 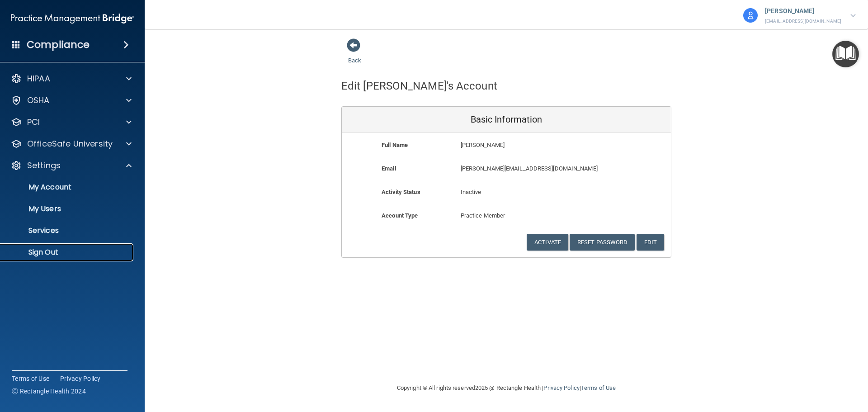 What do you see at coordinates (395, 145) in the screenshot?
I see `b: Full Name` at bounding box center [395, 145].